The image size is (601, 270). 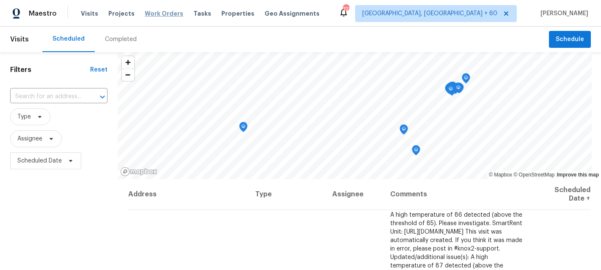 I want to click on button: Zoom out, so click(x=128, y=74).